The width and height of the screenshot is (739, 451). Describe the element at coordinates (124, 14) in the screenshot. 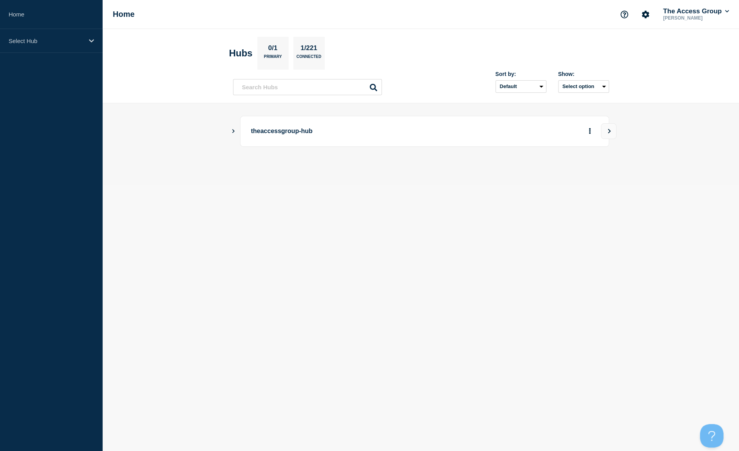

I see `h1: Home` at that location.